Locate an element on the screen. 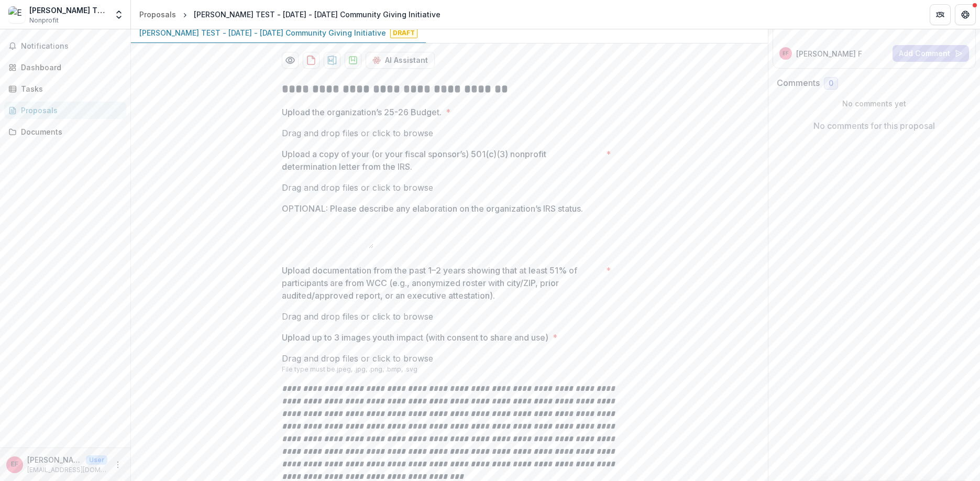  a: Dashboard is located at coordinates (65, 67).